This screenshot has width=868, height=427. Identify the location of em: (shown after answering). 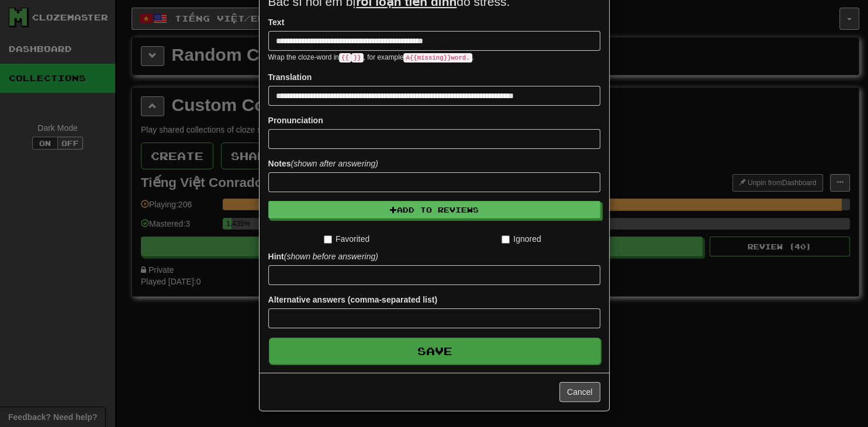
(334, 164).